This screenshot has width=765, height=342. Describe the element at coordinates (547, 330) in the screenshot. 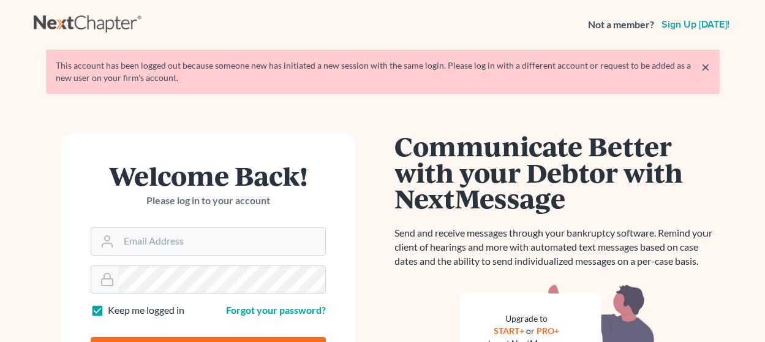

I see `a: PRO+` at that location.